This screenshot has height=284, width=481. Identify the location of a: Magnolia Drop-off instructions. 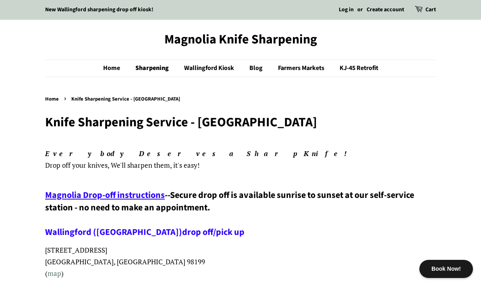
(105, 195).